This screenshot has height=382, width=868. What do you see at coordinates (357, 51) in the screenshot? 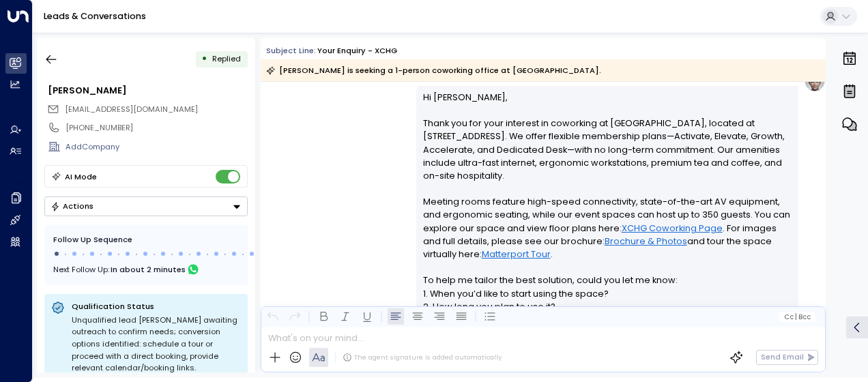
I see `div: Your enquiry - XCHG` at bounding box center [357, 51].